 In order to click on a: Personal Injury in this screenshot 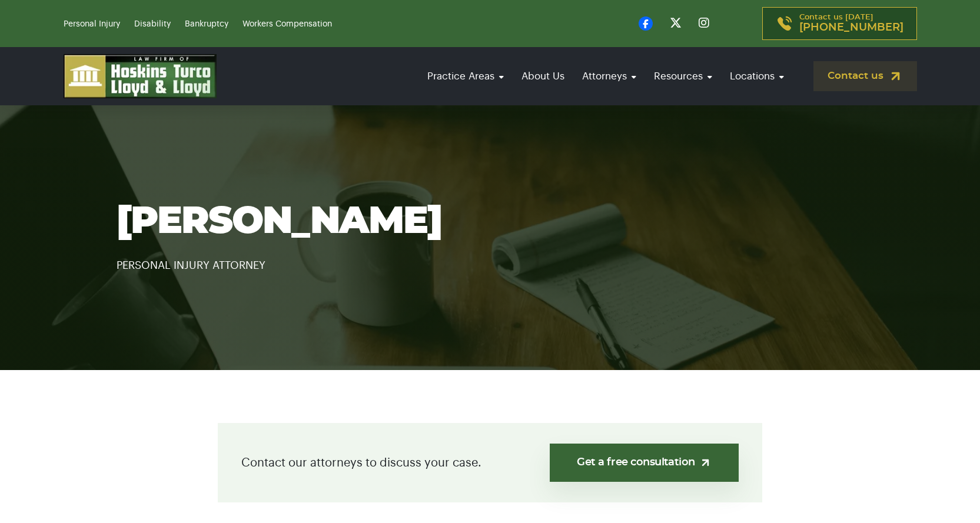, I will do `click(92, 24)`.